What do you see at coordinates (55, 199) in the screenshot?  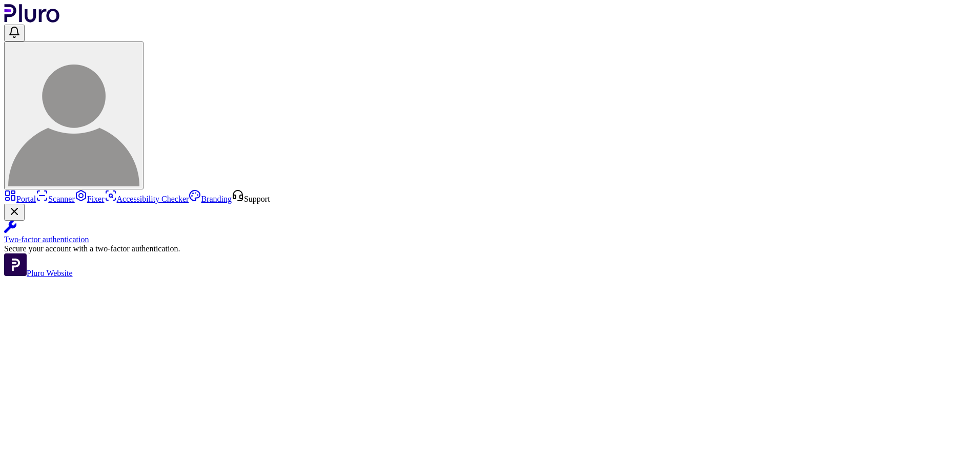 I see `a: Scanner` at bounding box center [55, 199].